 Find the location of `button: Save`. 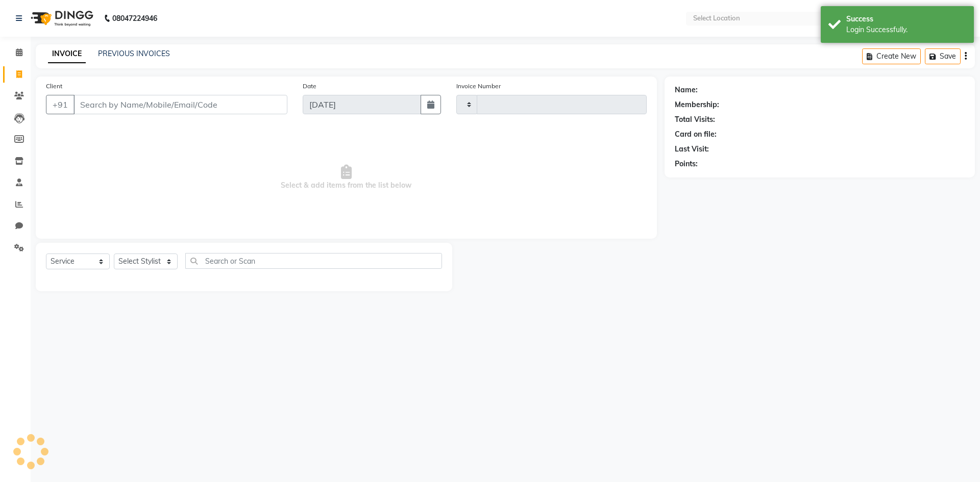

button: Save is located at coordinates (942, 56).